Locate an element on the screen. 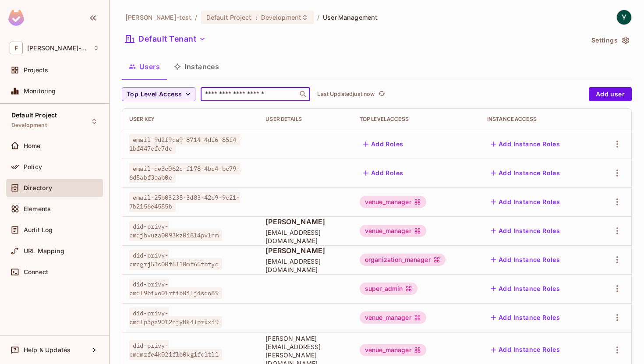 This screenshot has height=364, width=644. span: Workspace: finch-test is located at coordinates (58, 48).